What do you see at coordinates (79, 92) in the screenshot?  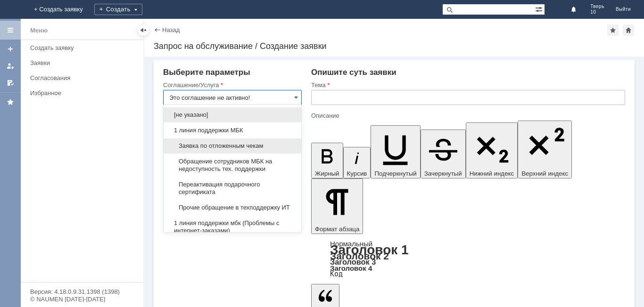 I see `div: Избранное` at bounding box center [79, 92].